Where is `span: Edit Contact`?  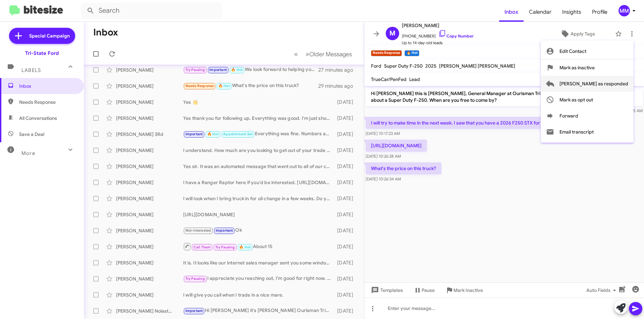 span: Edit Contact is located at coordinates (573, 51).